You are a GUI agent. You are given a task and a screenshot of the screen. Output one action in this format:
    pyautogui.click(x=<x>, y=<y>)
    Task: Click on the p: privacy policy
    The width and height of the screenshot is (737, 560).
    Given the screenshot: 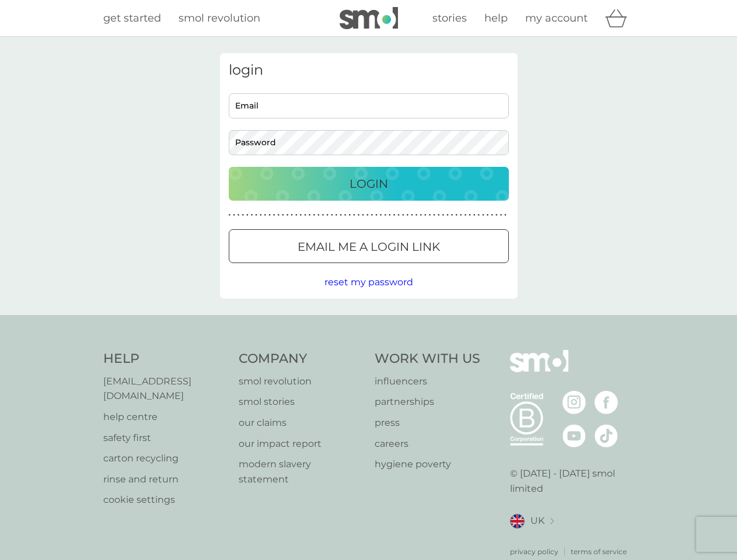 What is the action you would take?
    pyautogui.click(x=534, y=551)
    